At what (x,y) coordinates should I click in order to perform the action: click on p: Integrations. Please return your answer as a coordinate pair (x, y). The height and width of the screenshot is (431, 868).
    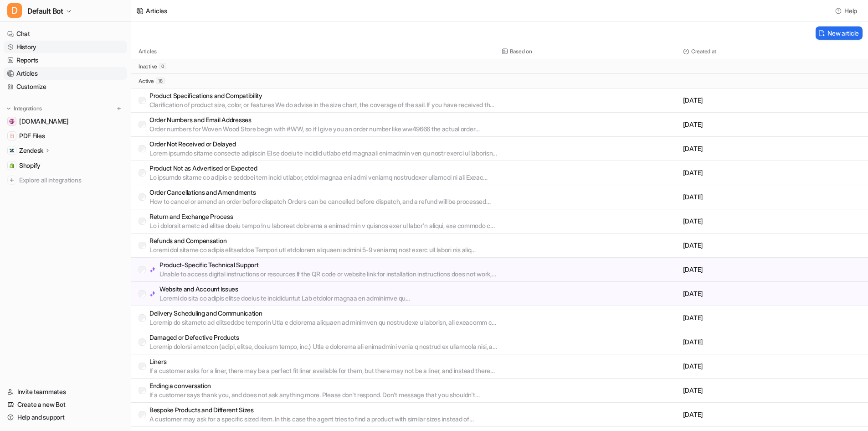
    Looking at the image, I should click on (28, 109).